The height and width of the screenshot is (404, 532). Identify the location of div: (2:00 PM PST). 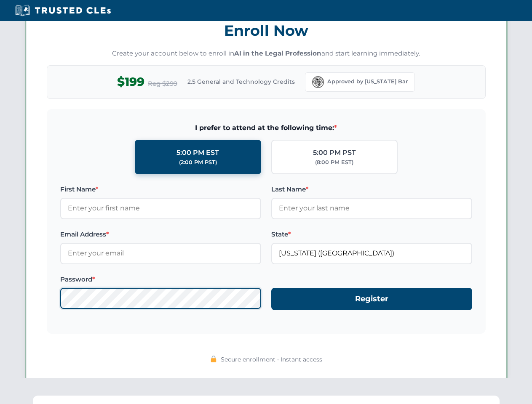
(198, 162).